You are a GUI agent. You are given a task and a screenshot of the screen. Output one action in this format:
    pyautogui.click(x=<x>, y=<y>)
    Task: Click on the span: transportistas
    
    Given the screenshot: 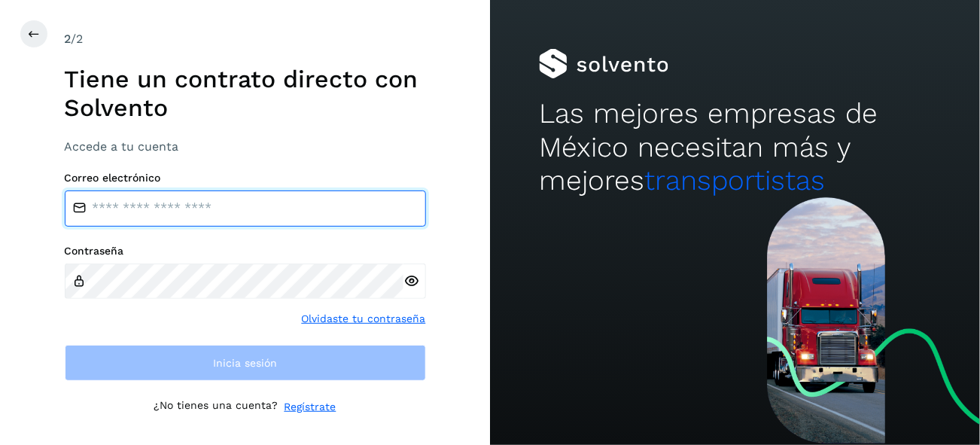 What is the action you would take?
    pyautogui.click(x=735, y=180)
    